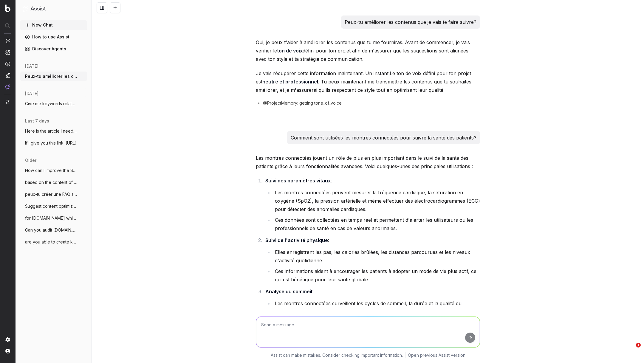 This screenshot has height=363, width=644. I want to click on button: peux-tu créer une FAQ sur Gestion des re, so click(54, 194).